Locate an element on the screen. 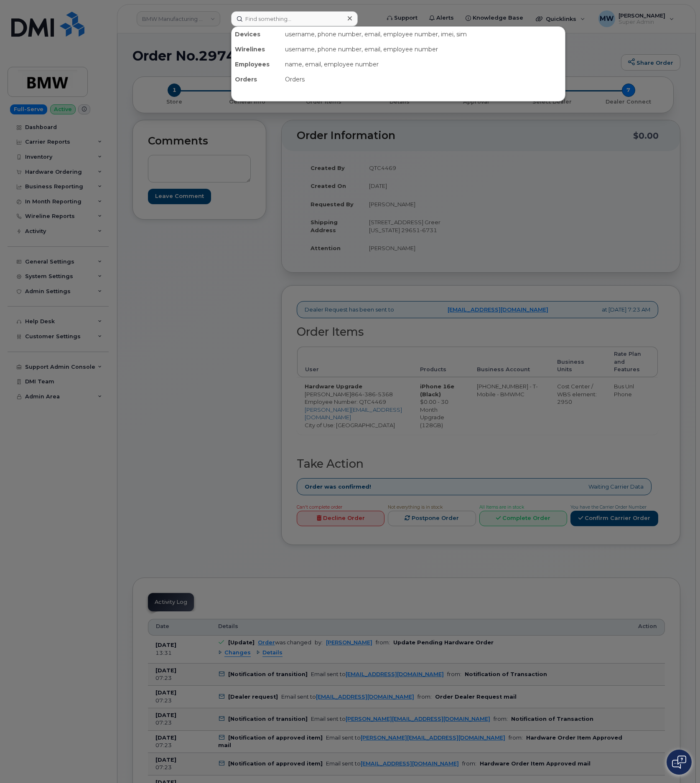 This screenshot has width=700, height=783. img: Open chat is located at coordinates (679, 762).